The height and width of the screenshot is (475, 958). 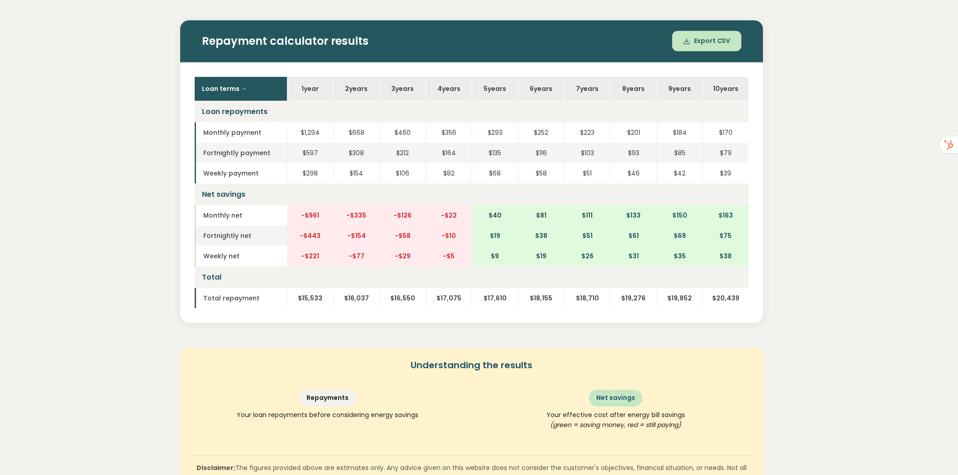 What do you see at coordinates (495, 89) in the screenshot?
I see `th: 5 year s` at bounding box center [495, 89].